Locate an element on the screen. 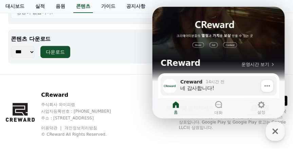 The height and width of the screenshot is (149, 293). p: 콘텐츠 다운로드 is located at coordinates (146, 39).